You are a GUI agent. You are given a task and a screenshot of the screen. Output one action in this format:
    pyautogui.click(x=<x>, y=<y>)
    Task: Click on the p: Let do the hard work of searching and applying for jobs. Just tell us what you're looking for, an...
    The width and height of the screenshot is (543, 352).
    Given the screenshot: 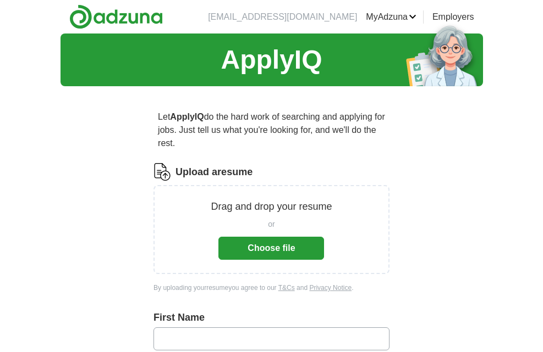 What is the action you would take?
    pyautogui.click(x=271, y=130)
    